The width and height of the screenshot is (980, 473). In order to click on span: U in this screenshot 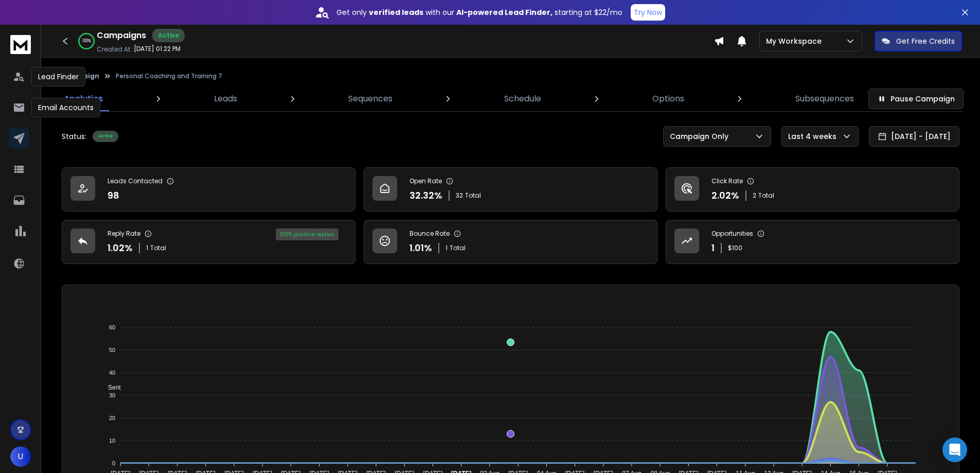, I will do `click(20, 457)`.